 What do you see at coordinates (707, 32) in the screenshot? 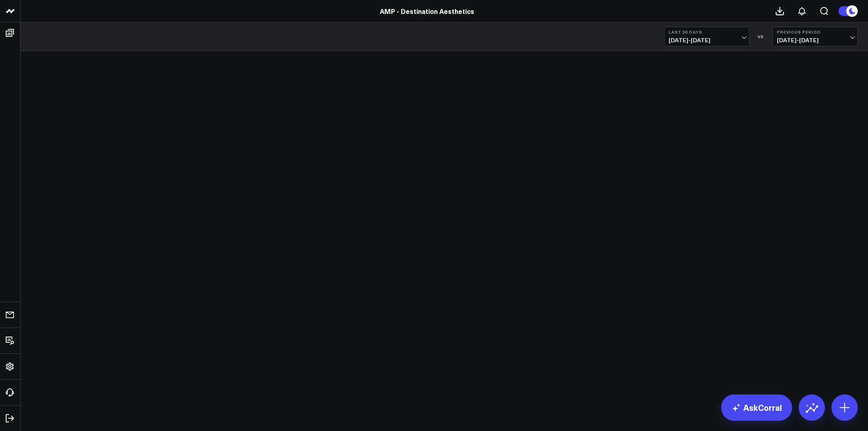
I see `b: Last 30 Days` at bounding box center [707, 32].